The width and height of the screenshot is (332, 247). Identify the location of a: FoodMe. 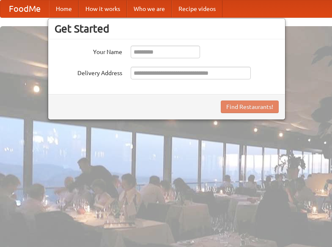
(25, 9).